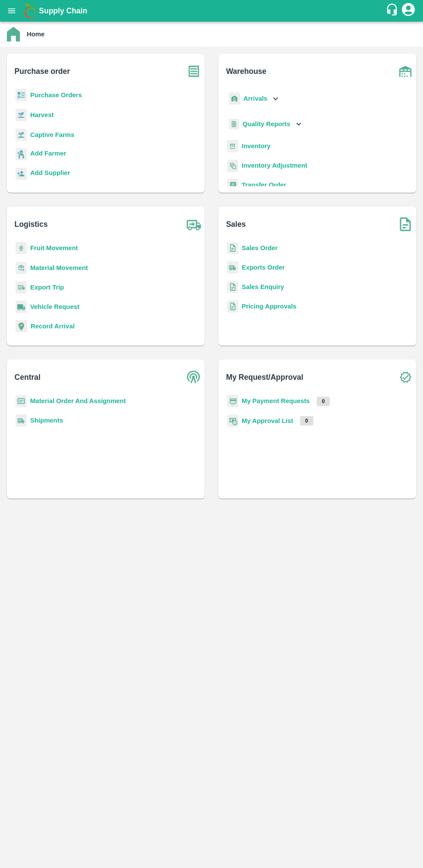  What do you see at coordinates (256, 146) in the screenshot?
I see `b: Inventory` at bounding box center [256, 146].